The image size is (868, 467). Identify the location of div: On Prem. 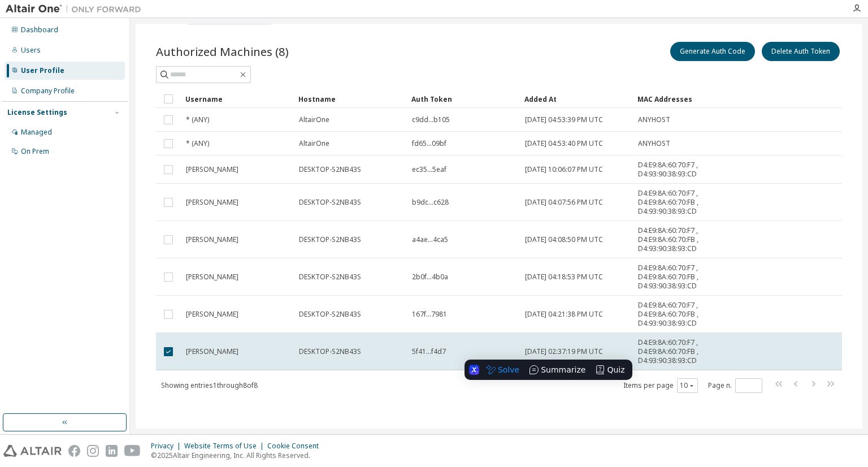
(35, 151).